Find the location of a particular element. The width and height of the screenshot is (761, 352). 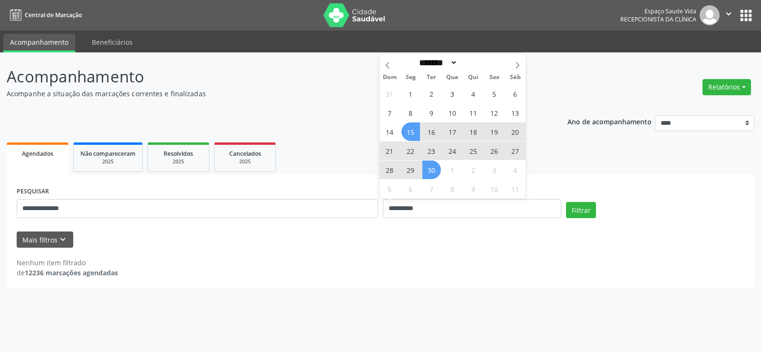

a: Acompanhamento is located at coordinates (39, 43).